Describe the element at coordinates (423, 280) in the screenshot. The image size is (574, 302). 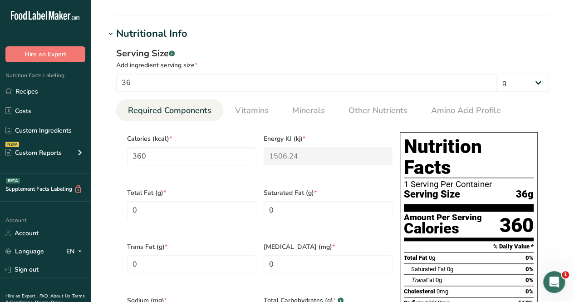
I see `span: Fat` at that location.